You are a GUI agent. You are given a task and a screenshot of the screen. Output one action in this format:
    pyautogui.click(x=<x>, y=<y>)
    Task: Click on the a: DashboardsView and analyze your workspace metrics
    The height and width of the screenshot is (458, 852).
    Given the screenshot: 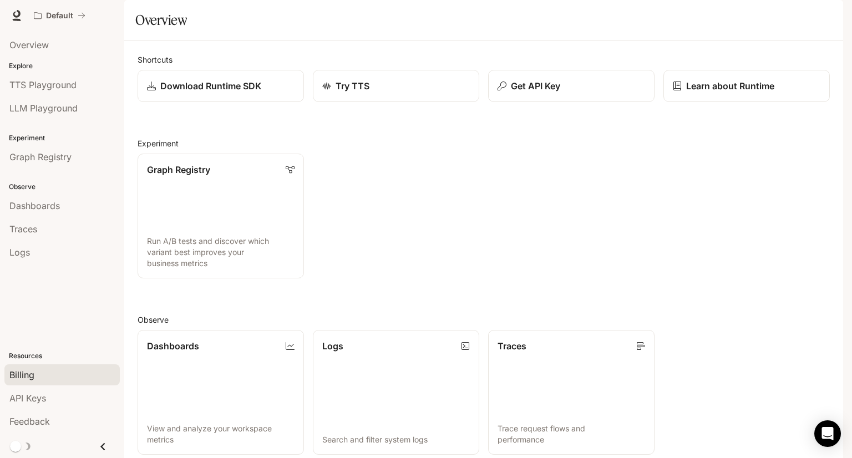 What is the action you would take?
    pyautogui.click(x=221, y=392)
    